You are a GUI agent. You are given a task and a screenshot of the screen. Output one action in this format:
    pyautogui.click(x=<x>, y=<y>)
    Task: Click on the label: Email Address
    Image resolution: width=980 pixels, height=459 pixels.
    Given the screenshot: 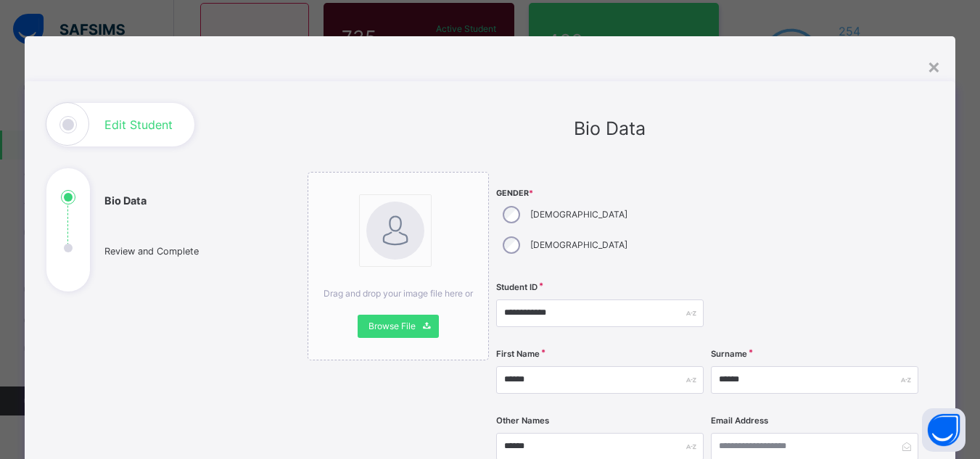 What is the action you would take?
    pyautogui.click(x=739, y=421)
    